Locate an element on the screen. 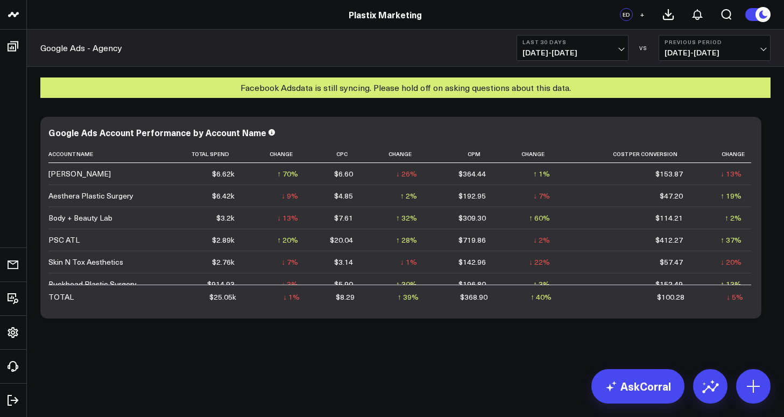  div: ↑ 60% is located at coordinates (539, 218).